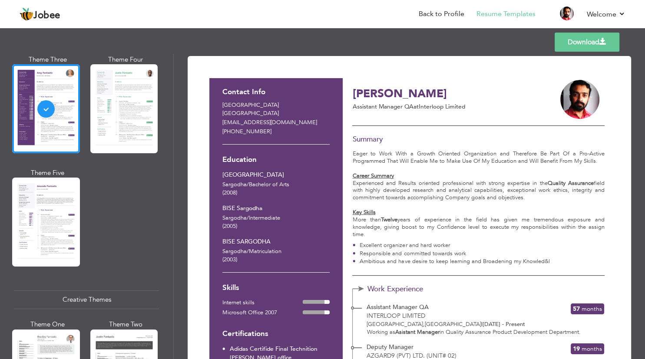 This screenshot has height=359, width=645. I want to click on span: (2005), so click(230, 226).